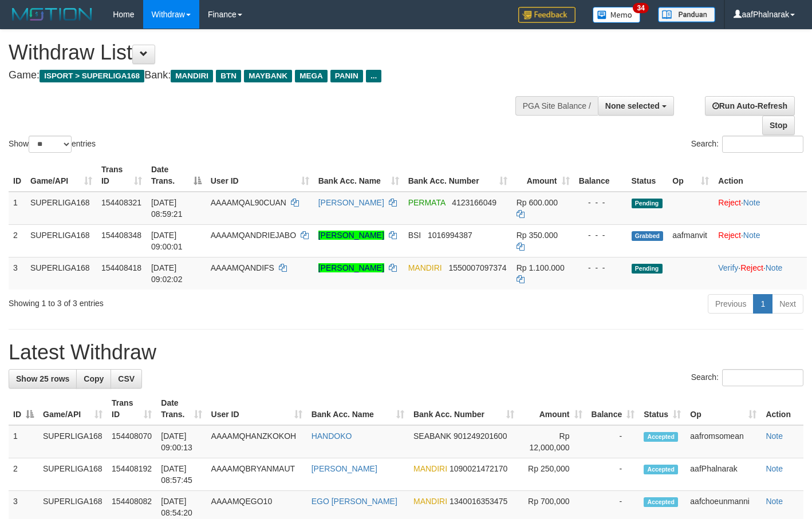 This screenshot has height=519, width=812. What do you see at coordinates (731, 304) in the screenshot?
I see `a: Previous` at bounding box center [731, 304].